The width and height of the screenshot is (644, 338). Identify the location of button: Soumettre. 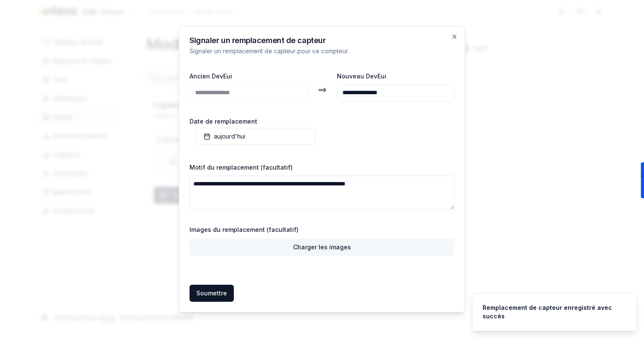
(212, 293).